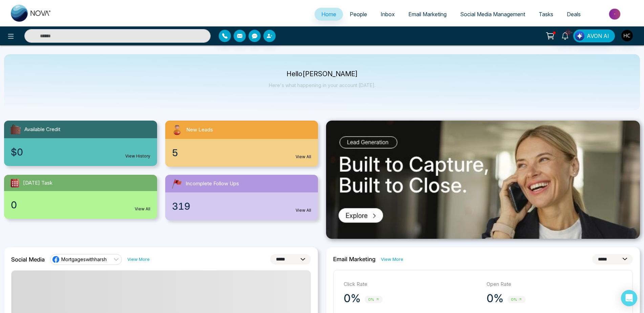 This screenshot has height=313, width=644. Describe the element at coordinates (15, 183) in the screenshot. I see `img: todayTask.svg` at that location.